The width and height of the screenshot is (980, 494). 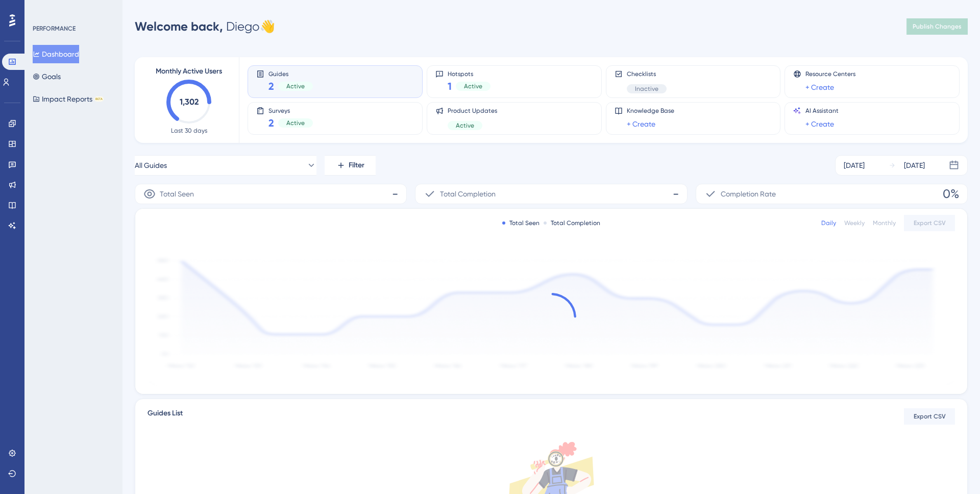 What do you see at coordinates (951, 194) in the screenshot?
I see `span: 0%` at bounding box center [951, 194].